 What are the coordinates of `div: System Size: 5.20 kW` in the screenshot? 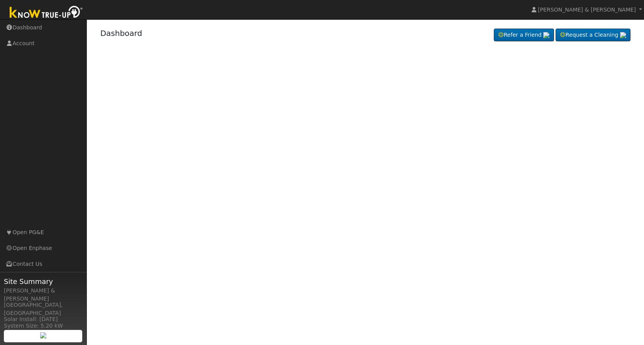 It's located at (43, 326).